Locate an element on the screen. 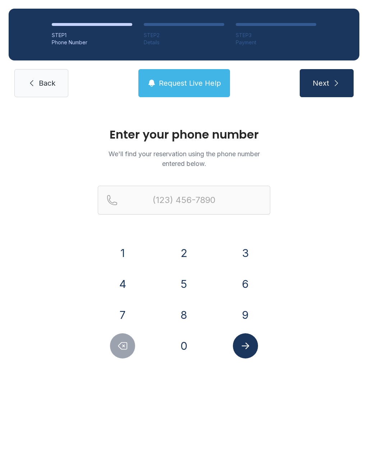 This screenshot has height=474, width=368. span: Next is located at coordinates (321, 83).